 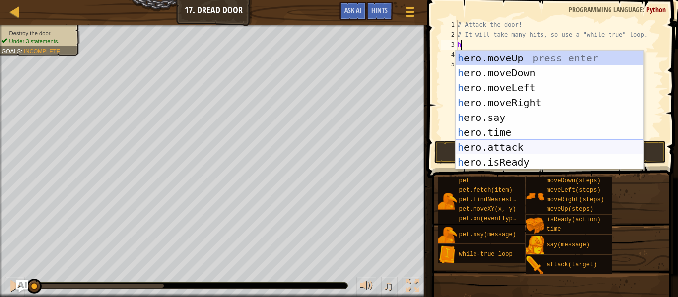 I want to click on span: moveDown(steps), so click(x=574, y=181).